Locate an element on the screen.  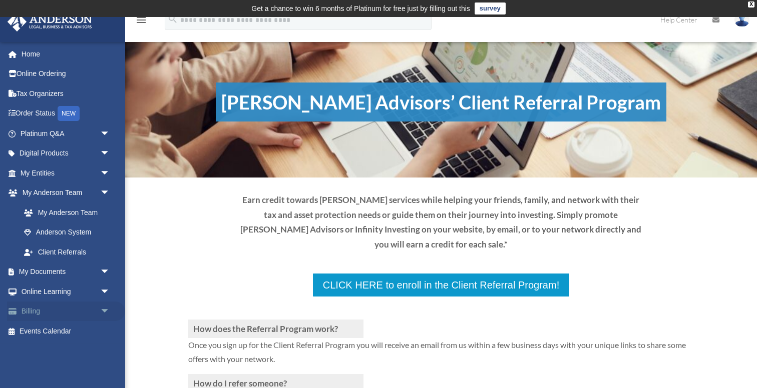
a: Anderson System is located at coordinates (70, 233).